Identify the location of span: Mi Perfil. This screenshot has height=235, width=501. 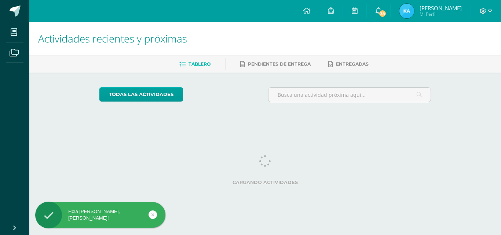
(441, 14).